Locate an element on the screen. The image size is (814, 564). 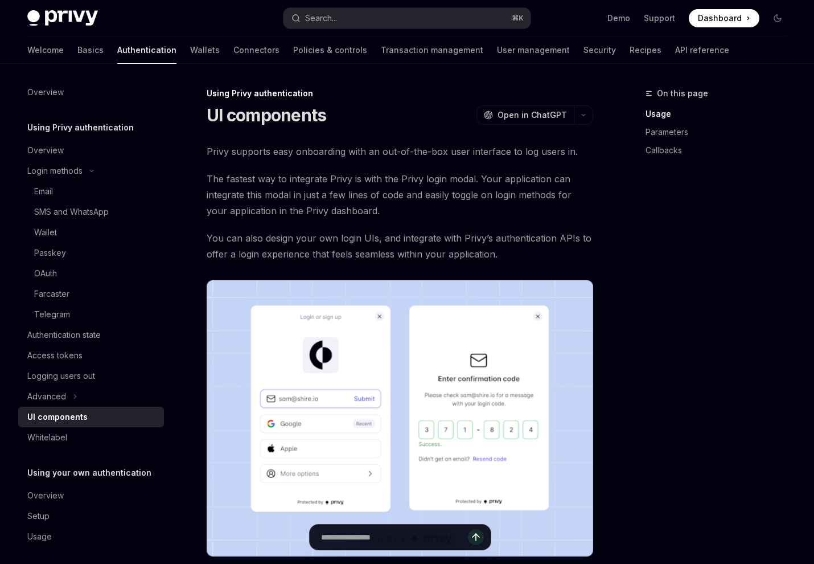
div: Authentication state is located at coordinates (64, 335).